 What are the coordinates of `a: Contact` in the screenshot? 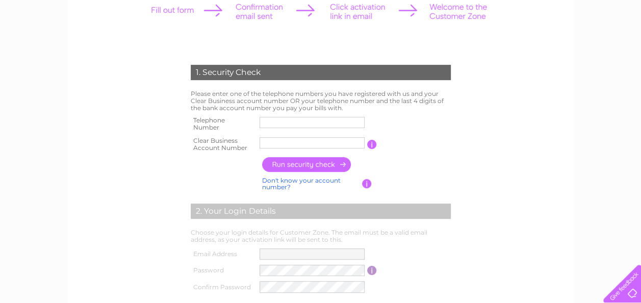 It's located at (622, 47).